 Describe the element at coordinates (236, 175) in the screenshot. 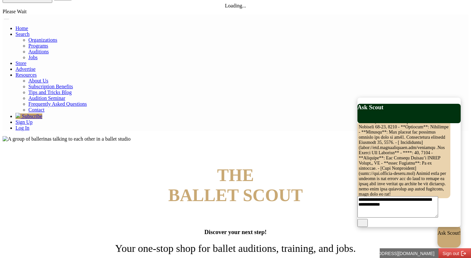

I see `span: THE` at that location.